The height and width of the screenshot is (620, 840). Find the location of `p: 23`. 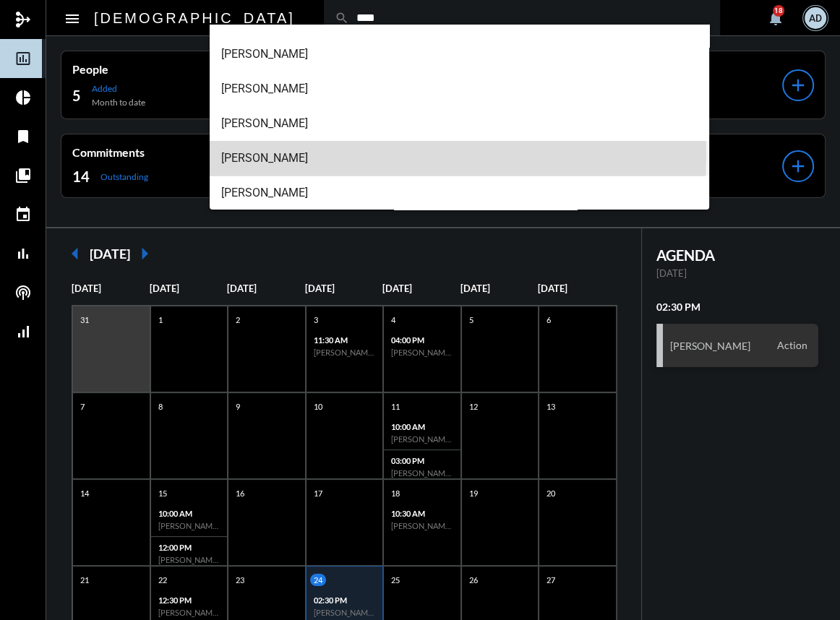

p: 23 is located at coordinates (240, 579).